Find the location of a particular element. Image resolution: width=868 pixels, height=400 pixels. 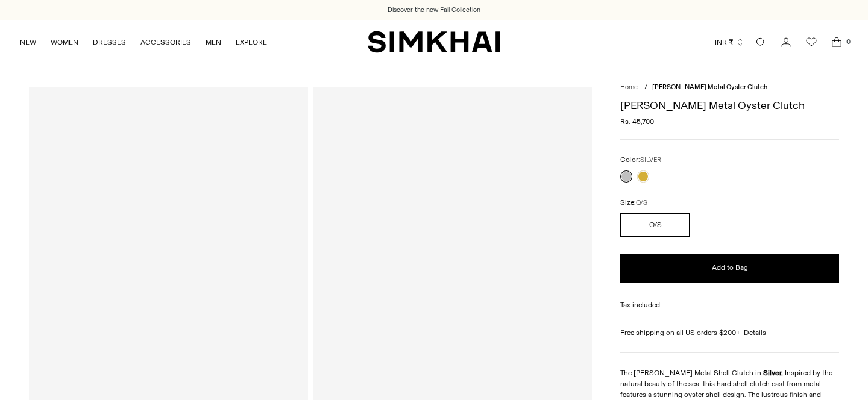

a: Home is located at coordinates (629, 87).